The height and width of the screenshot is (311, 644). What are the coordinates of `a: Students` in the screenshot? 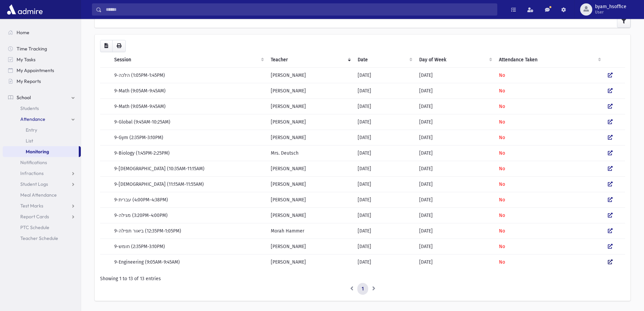 It's located at (42, 108).